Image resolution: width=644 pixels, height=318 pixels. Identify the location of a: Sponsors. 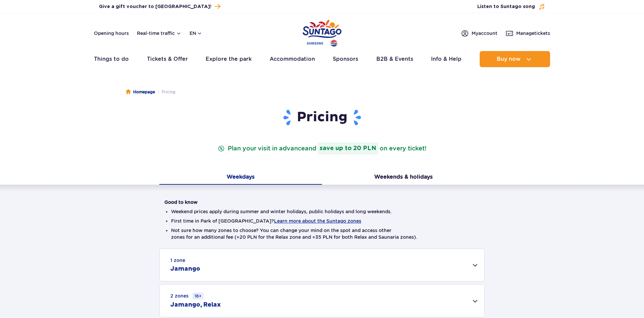
(345, 59).